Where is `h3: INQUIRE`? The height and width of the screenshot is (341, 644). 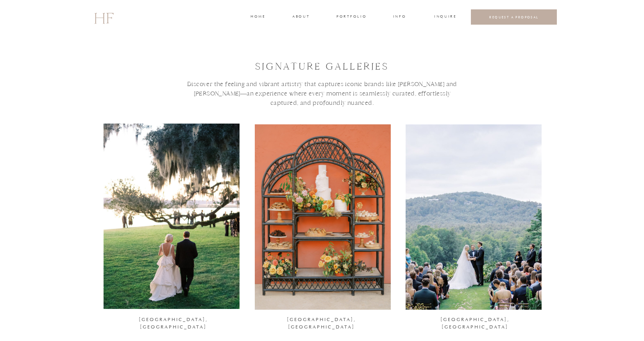
h3: INQUIRE is located at coordinates (445, 17).